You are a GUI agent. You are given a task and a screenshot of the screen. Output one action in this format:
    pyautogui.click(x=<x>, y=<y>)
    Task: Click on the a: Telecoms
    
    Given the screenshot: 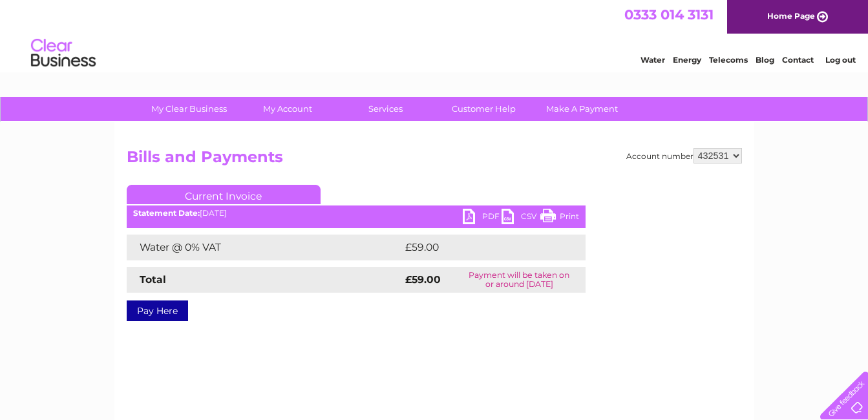 What is the action you would take?
    pyautogui.click(x=728, y=60)
    